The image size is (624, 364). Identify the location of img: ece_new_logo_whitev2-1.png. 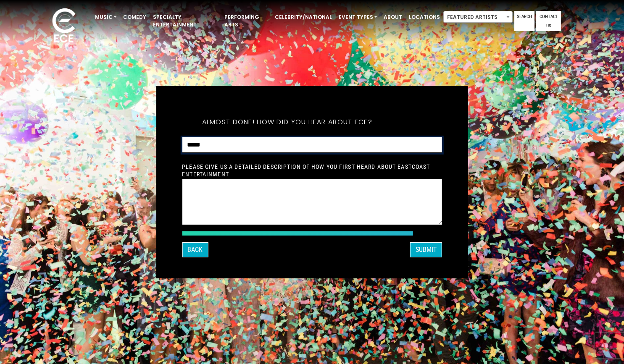
(64, 26).